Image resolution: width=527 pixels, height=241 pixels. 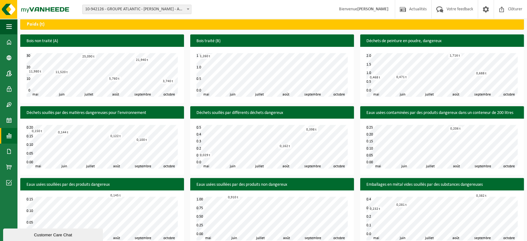 I want to click on div: 1,260 t, so click(x=205, y=56).